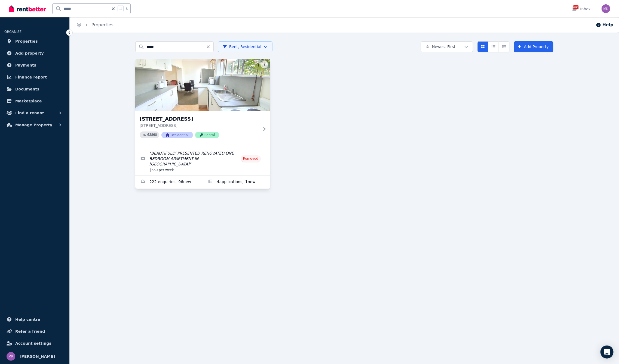 Image resolution: width=619 pixels, height=364 pixels. What do you see at coordinates (13, 32) in the screenshot?
I see `span: ORGANISE` at bounding box center [13, 32].